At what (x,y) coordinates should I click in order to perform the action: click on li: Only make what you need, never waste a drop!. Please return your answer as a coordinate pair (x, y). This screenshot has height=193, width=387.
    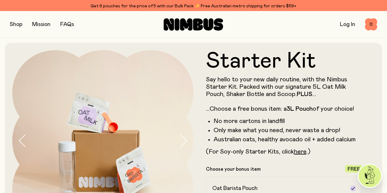
    Looking at the image, I should click on (288, 130).